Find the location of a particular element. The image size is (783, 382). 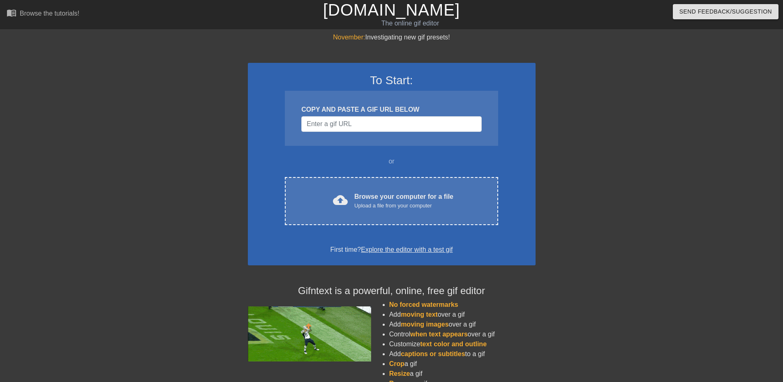

div: Browse your computer for a file is located at coordinates (404, 201).